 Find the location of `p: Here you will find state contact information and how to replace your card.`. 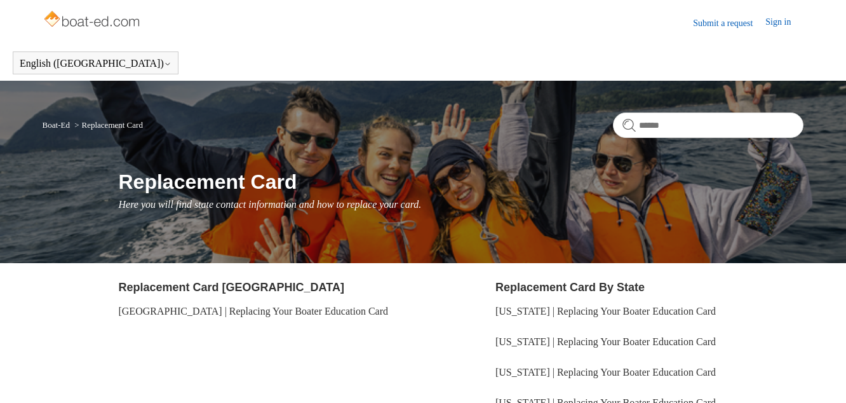

p: Here you will find state contact information and how to replace your card. is located at coordinates (460, 204).